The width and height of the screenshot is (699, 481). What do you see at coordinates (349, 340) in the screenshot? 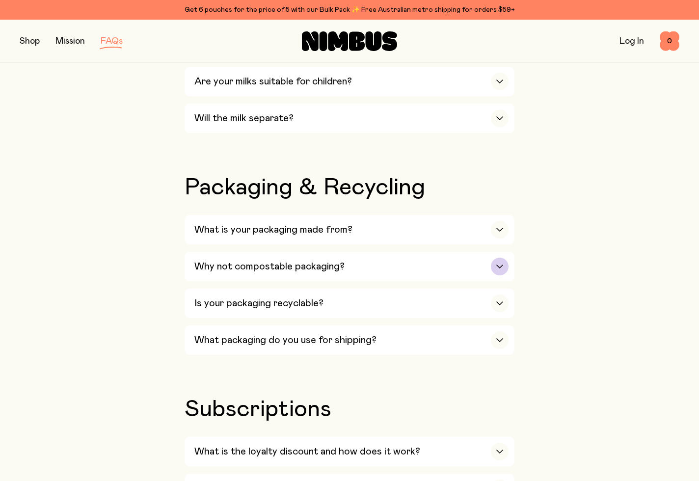
I see `button: What packaging do you use for shipping?` at bounding box center [349, 340].